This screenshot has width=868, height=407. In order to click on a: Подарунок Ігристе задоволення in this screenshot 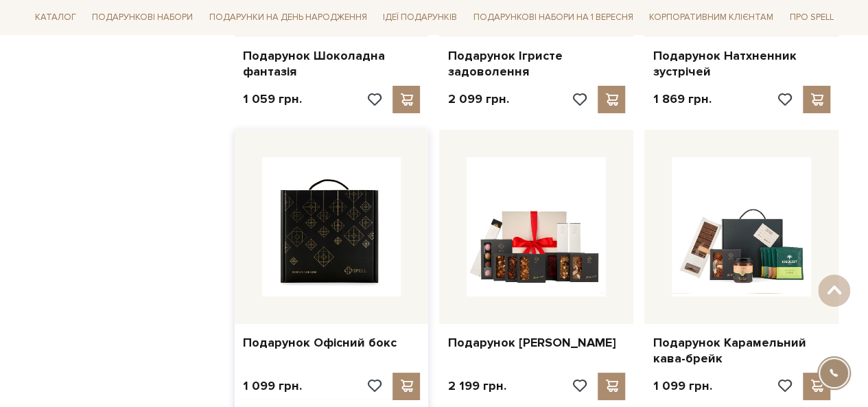, I will do `click(536, 64)`.